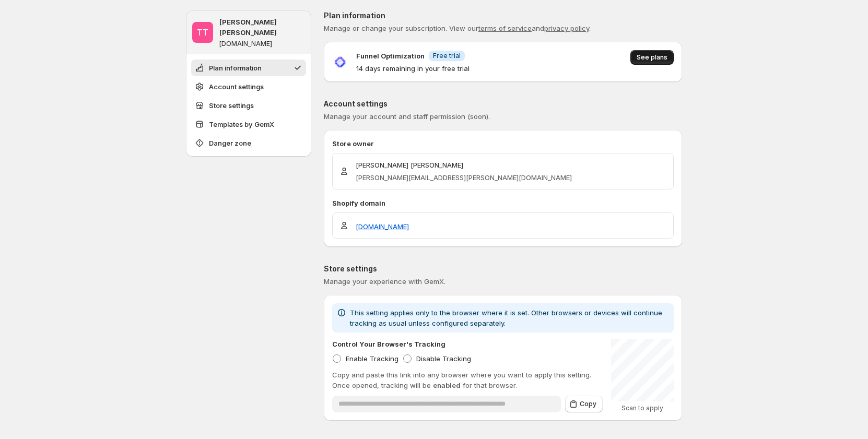 Image resolution: width=868 pixels, height=439 pixels. I want to click on span: Enable Tracking, so click(372, 358).